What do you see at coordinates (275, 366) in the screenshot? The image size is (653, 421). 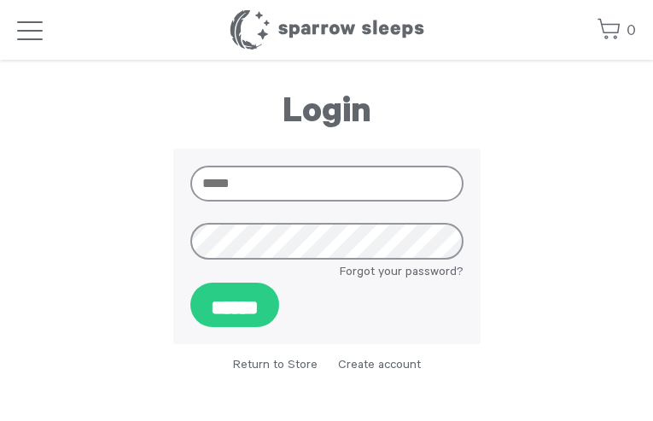 I see `a: Return to Store` at bounding box center [275, 366].